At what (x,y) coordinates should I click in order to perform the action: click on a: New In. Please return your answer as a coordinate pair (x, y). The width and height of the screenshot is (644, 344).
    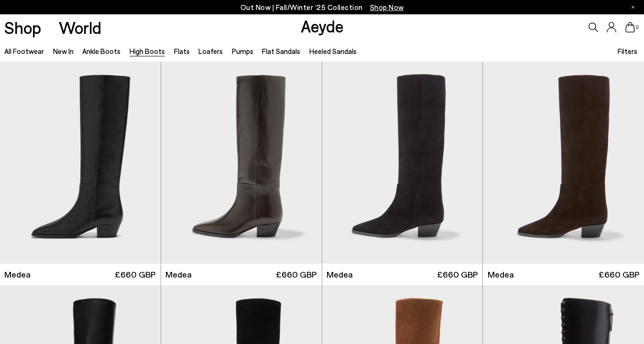
    Looking at the image, I should click on (63, 51).